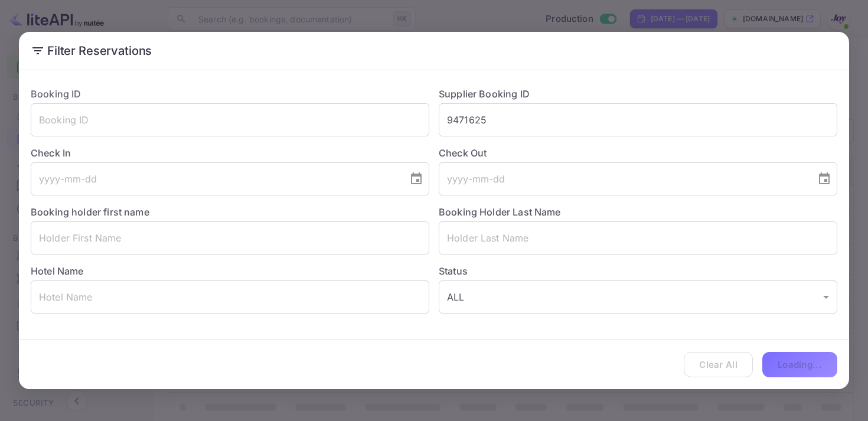 The width and height of the screenshot is (868, 421). Describe the element at coordinates (638, 153) in the screenshot. I see `label: Check Out` at that location.